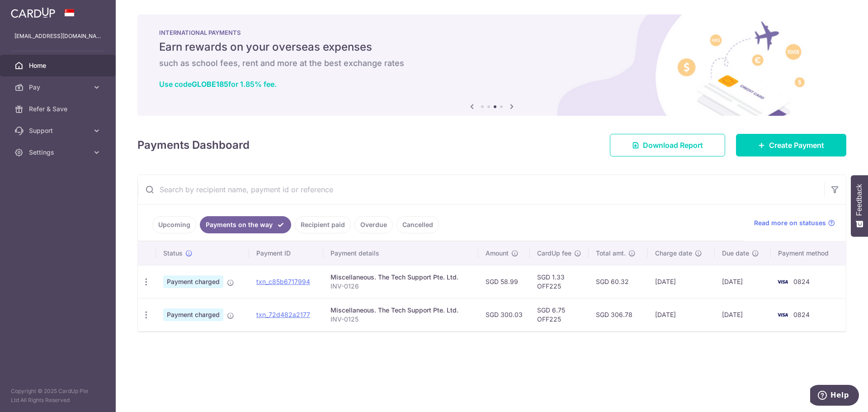 This screenshot has width=868, height=412. What do you see at coordinates (481, 189) in the screenshot?
I see `input: Search by recipient name, payment id or reference` at bounding box center [481, 189].